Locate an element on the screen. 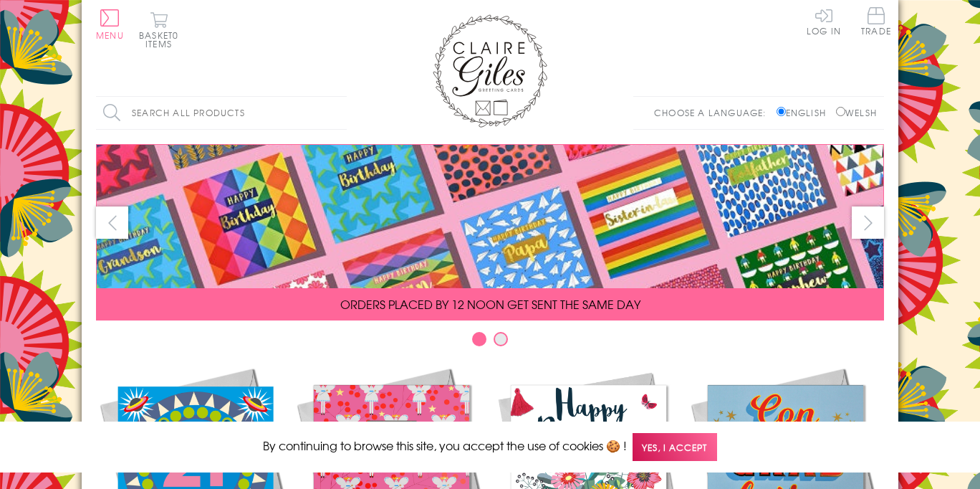 This screenshot has width=980, height=489. button: Basket0 items is located at coordinates (159, 30).